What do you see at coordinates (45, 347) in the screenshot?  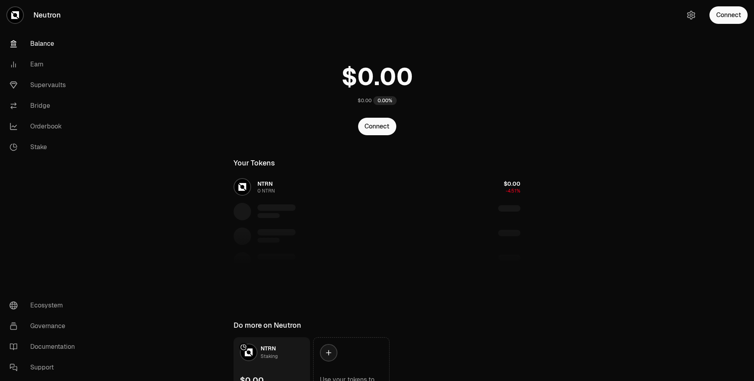 I see `a: Documentation` at bounding box center [45, 347].